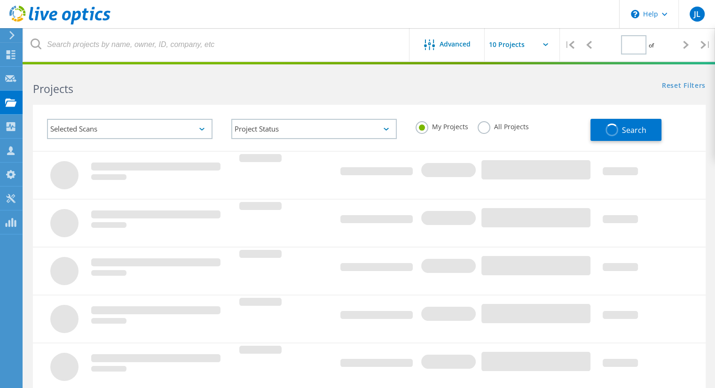 The height and width of the screenshot is (388, 715). What do you see at coordinates (626, 130) in the screenshot?
I see `button: Search` at bounding box center [626, 130].